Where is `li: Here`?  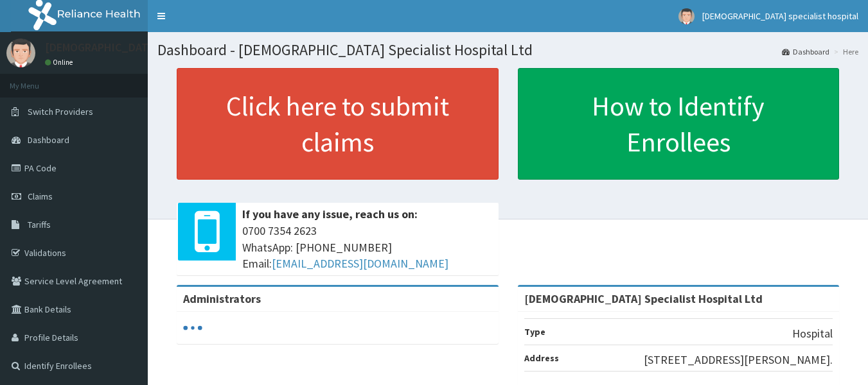
li: Here is located at coordinates (844, 52).